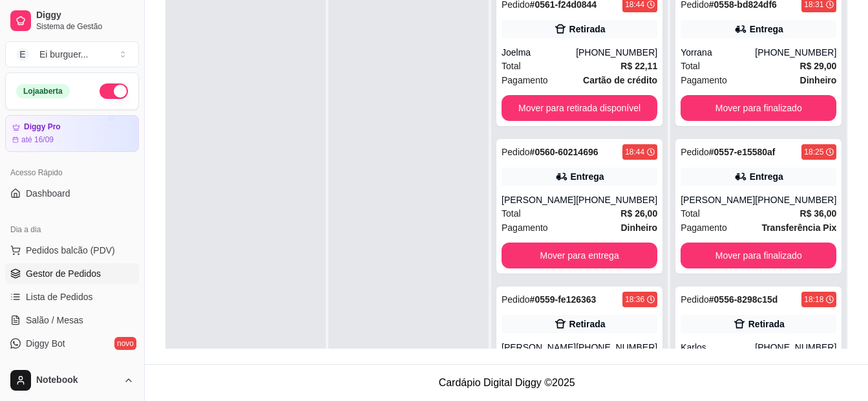 This screenshot has width=868, height=401. Describe the element at coordinates (72, 133) in the screenshot. I see `a: Diggy Proaté 16/09` at that location.